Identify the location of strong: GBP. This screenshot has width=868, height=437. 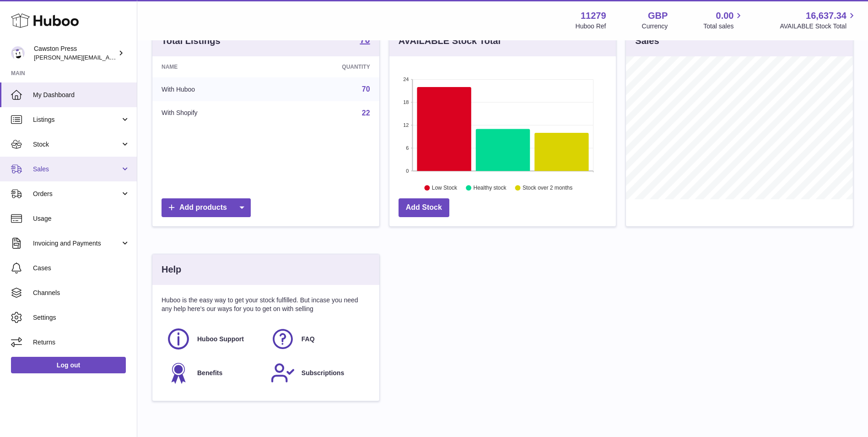
(658, 16).